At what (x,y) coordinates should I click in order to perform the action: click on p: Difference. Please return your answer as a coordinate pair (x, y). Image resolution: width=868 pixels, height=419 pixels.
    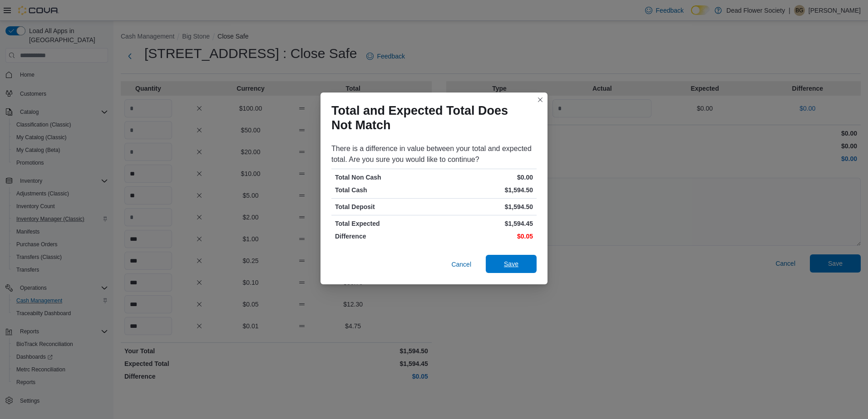
    Looking at the image, I should click on (384, 236).